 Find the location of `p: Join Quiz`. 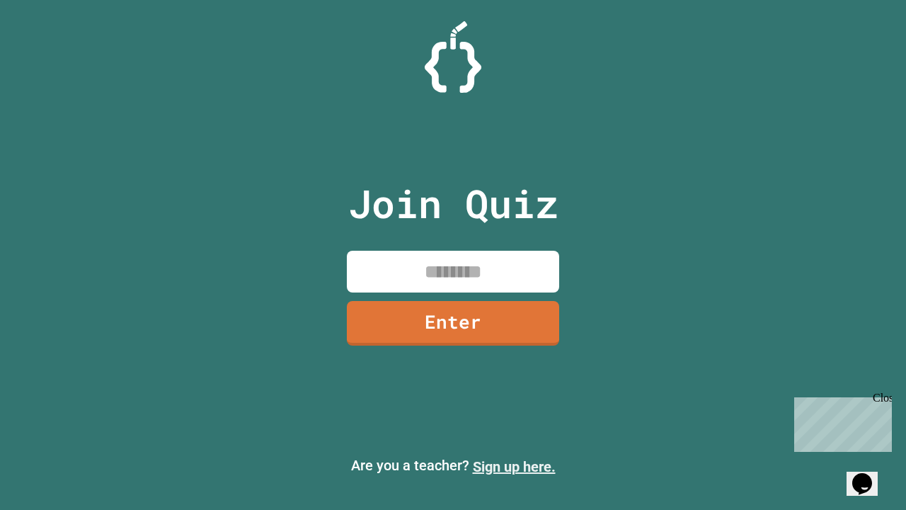

p: Join Quiz is located at coordinates (453, 203).